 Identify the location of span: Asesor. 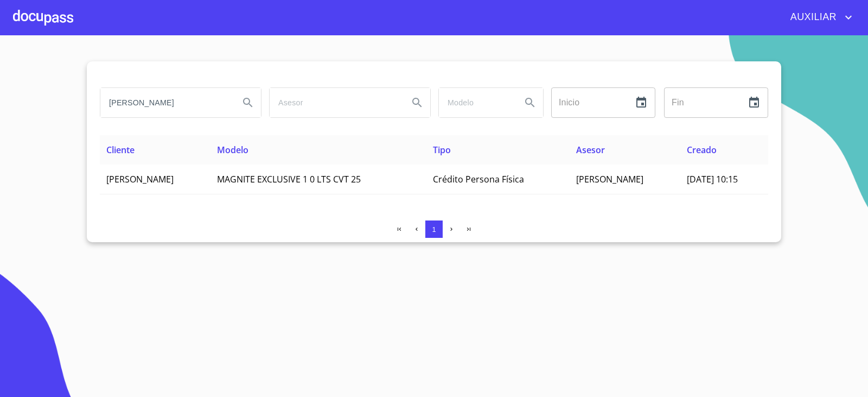
(590, 150).